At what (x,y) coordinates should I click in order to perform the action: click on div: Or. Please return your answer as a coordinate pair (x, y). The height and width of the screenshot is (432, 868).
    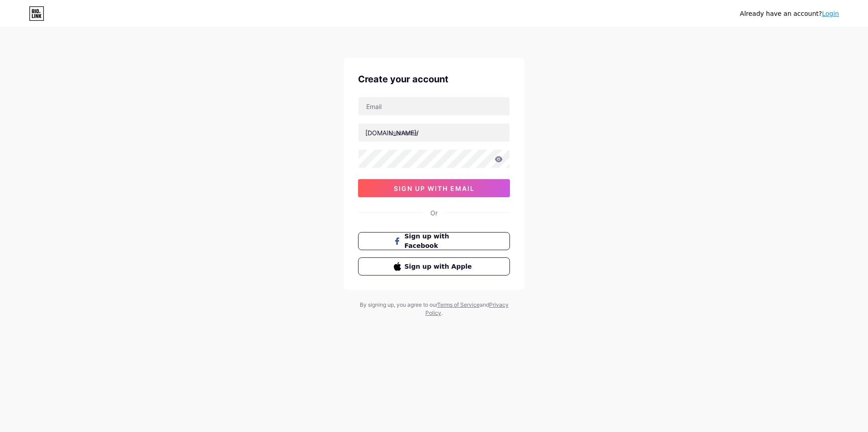
    Looking at the image, I should click on (434, 212).